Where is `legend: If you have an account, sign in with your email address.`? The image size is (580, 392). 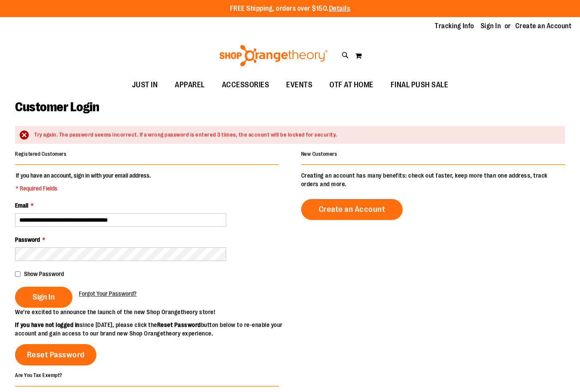
legend: If you have an account, sign in with your email address. is located at coordinates (83, 182).